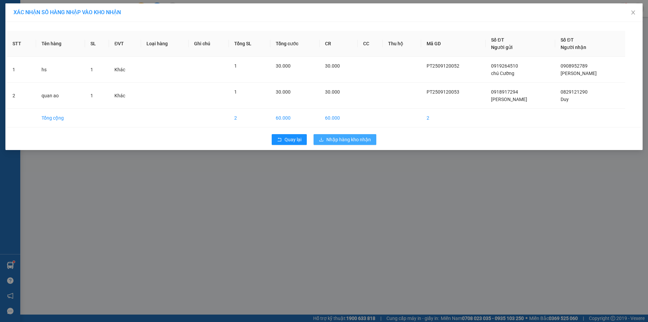 The width and height of the screenshot is (648, 322). Describe the element at coordinates (60, 70) in the screenshot. I see `td: hs` at that location.